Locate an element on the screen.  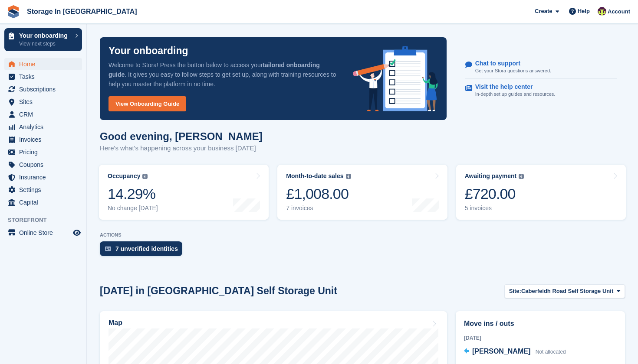
span: Not allocated is located at coordinates (550, 352).